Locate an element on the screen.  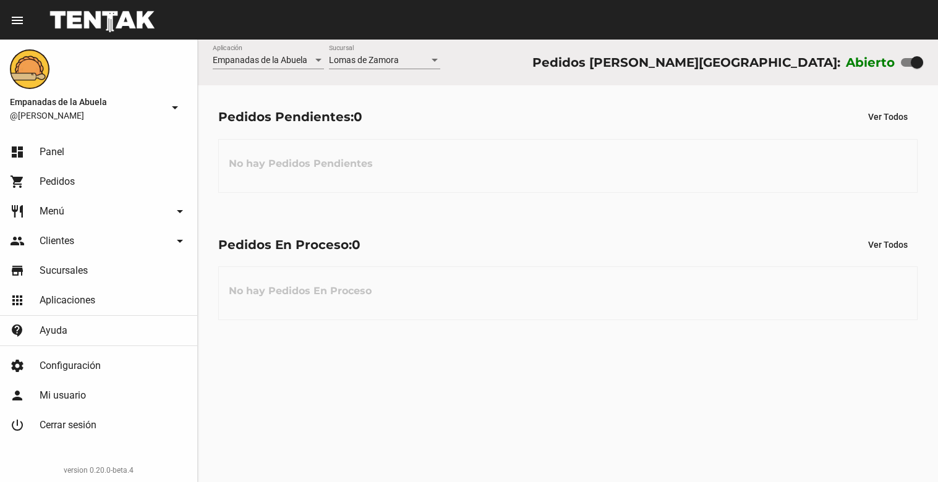
label: Abierto is located at coordinates (871, 62).